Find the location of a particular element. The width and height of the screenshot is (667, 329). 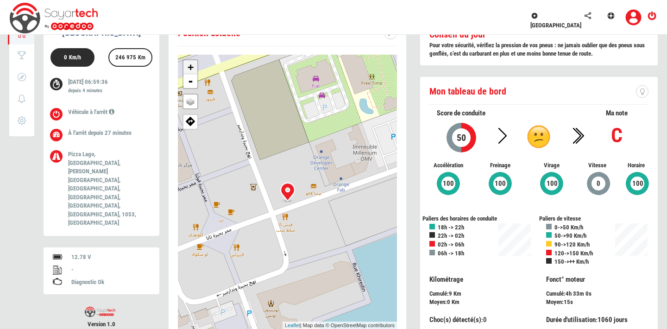

span: 4h 33m 0s is located at coordinates (579, 293).